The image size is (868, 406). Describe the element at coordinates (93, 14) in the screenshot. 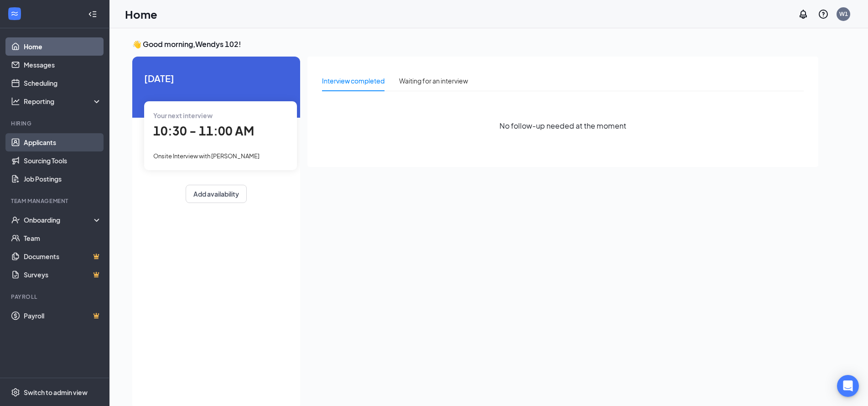

I see `svg: Collapse` at that location.